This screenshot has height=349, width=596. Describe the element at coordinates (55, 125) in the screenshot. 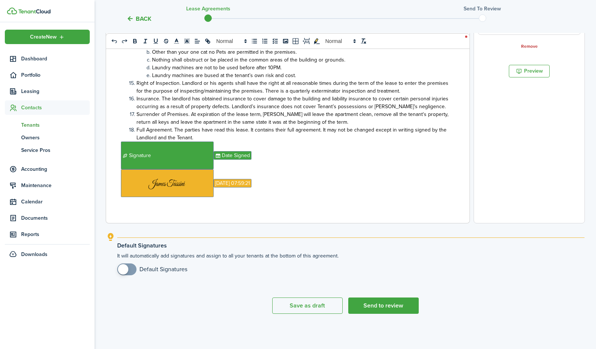

I see `span: Tenants` at that location.